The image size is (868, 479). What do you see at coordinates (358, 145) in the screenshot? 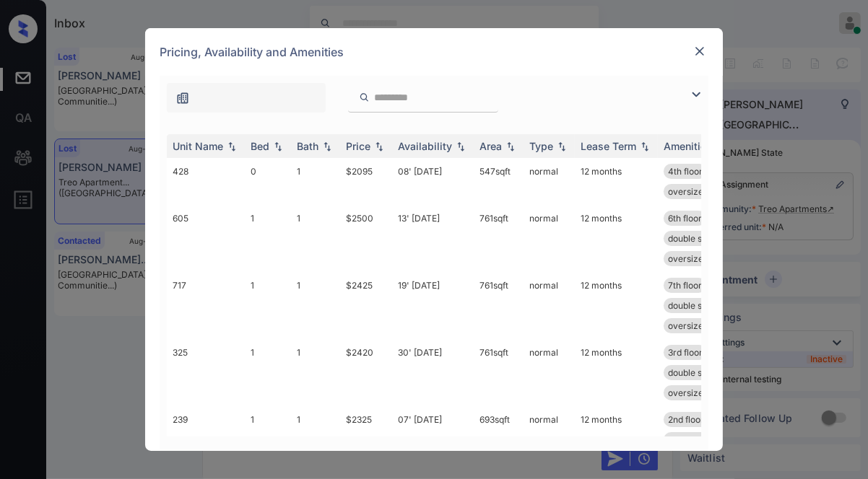
I see `div: Price` at bounding box center [358, 145].